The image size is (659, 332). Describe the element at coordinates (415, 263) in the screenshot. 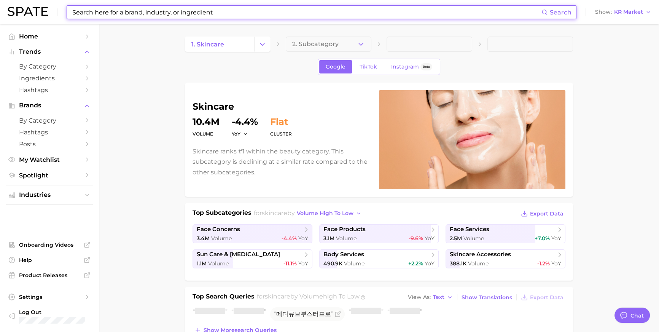

I see `span: +2.2%` at that location.